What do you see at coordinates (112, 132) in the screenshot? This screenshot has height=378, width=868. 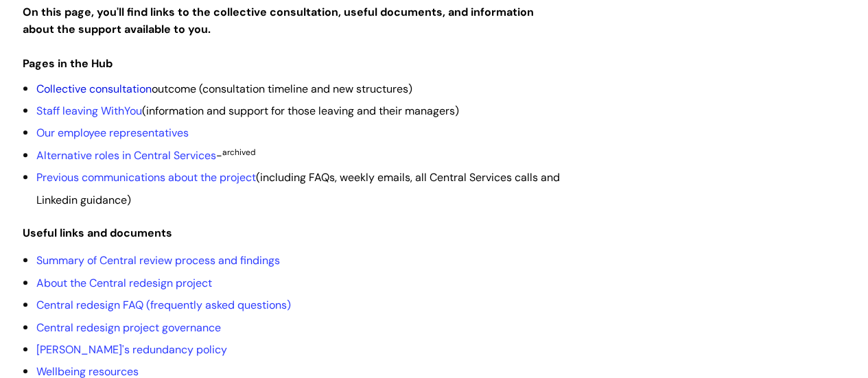 I see `a: Our employee representatives` at bounding box center [112, 132].